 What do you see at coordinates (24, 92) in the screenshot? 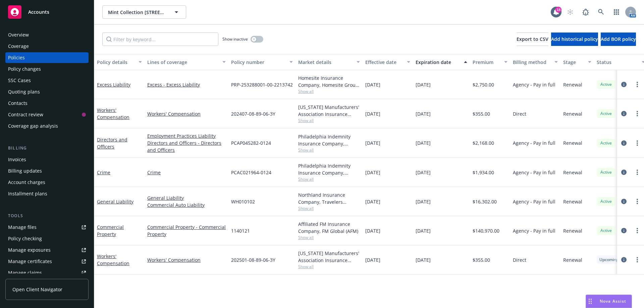
I see `div: Quoting plans` at bounding box center [24, 92].